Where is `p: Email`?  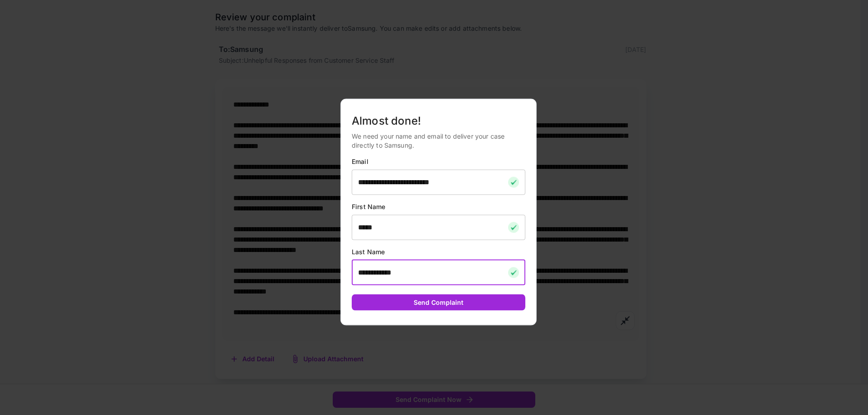 p: Email is located at coordinates (438, 161).